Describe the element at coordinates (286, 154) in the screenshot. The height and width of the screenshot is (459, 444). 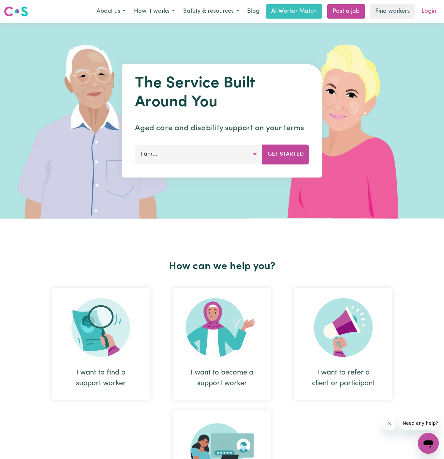
I see `button: Get Started` at that location.